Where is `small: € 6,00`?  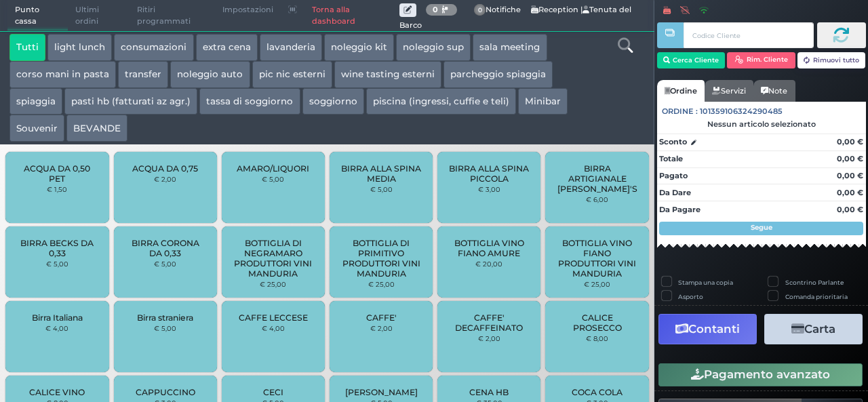
small: € 6,00 is located at coordinates (597, 199).